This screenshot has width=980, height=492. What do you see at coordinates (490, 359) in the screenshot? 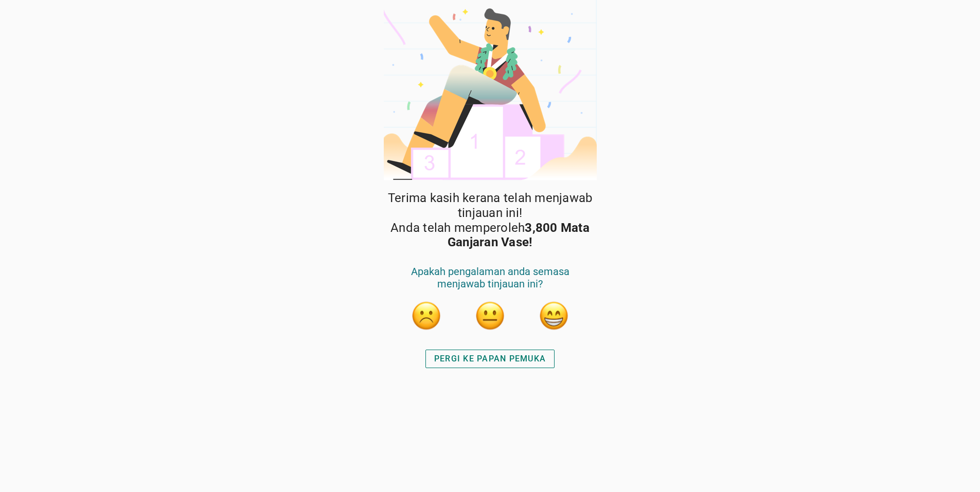
I see `button: PERGI KE PAPAN PEMUKA` at bounding box center [490, 359].